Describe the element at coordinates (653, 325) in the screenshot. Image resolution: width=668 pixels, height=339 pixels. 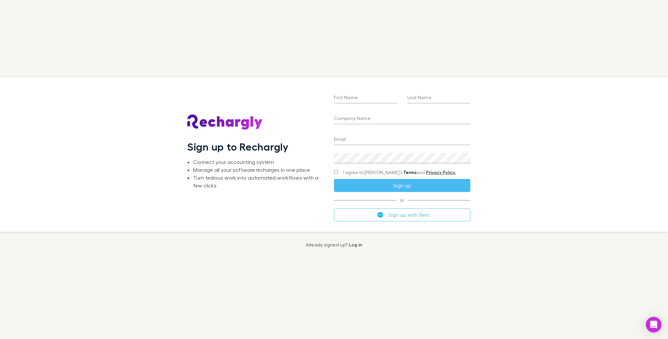
I see `div: Open Intercom Messenger` at that location.